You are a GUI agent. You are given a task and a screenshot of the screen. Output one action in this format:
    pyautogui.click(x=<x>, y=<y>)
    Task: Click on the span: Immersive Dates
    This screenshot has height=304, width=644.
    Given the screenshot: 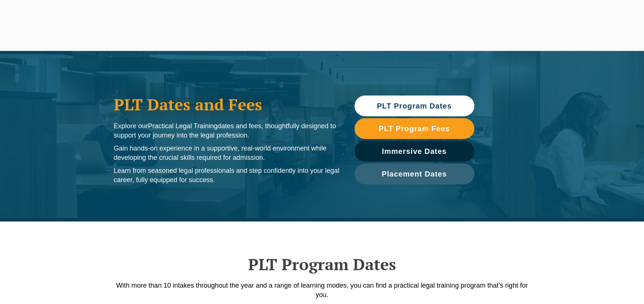 What is the action you would take?
    pyautogui.click(x=414, y=151)
    